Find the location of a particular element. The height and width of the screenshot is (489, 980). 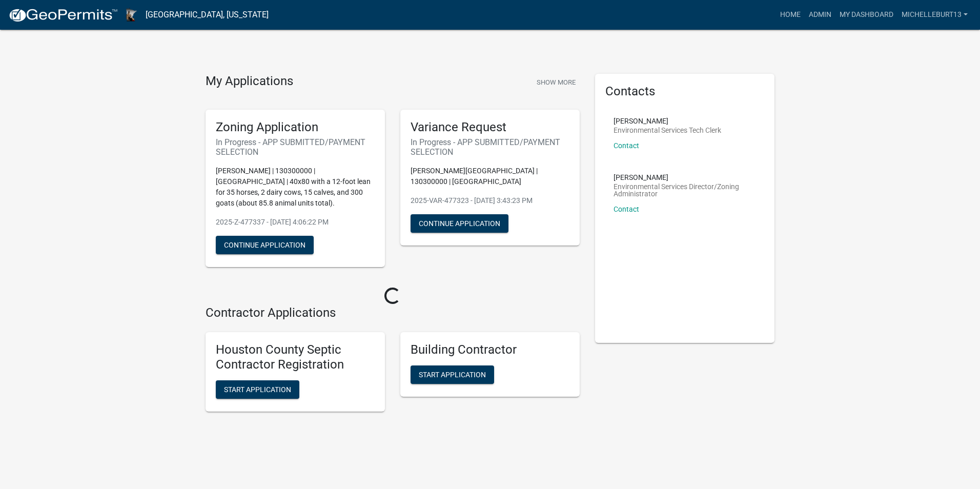

button: Show More is located at coordinates (556, 82).